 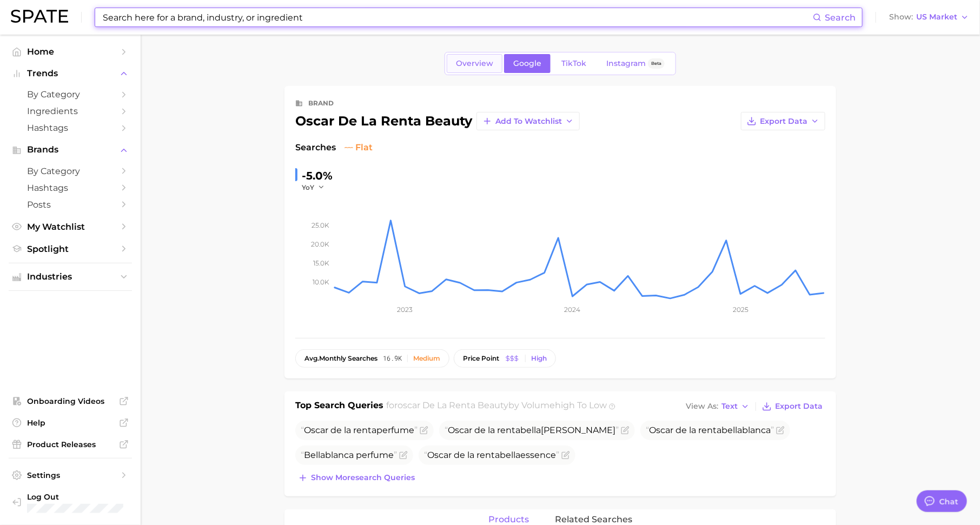 I want to click on span: Show, so click(x=901, y=17).